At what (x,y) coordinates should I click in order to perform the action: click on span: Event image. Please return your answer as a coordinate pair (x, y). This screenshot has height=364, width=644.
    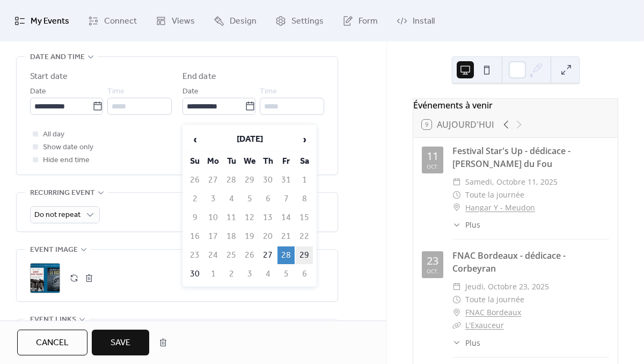
    Looking at the image, I should click on (53, 250).